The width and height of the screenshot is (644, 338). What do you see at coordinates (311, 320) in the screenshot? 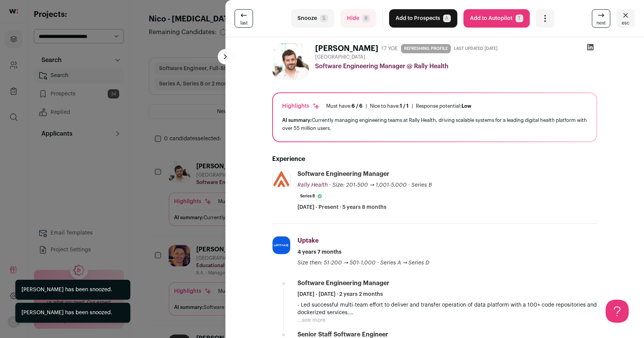
I see `button: ...see more` at bounding box center [311, 320].